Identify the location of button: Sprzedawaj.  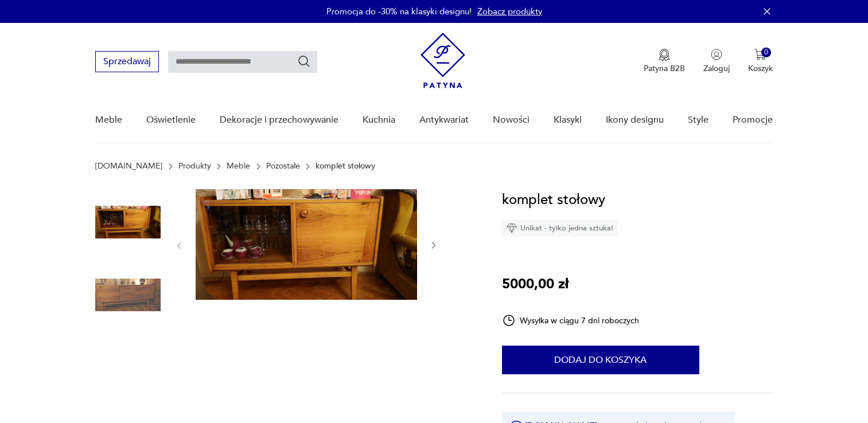
(127, 62).